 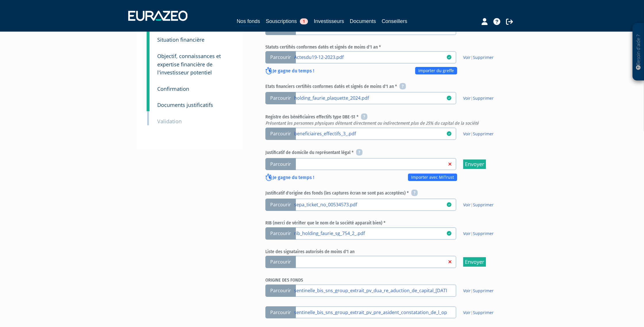 What do you see at coordinates (371, 133) in the screenshot?
I see `a: beneficiaires_effectifs_3_.pdf` at bounding box center [371, 133].